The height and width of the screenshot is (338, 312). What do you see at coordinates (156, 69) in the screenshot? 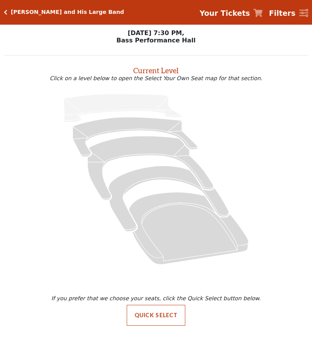
I see `h2: Current Level` at bounding box center [156, 69].